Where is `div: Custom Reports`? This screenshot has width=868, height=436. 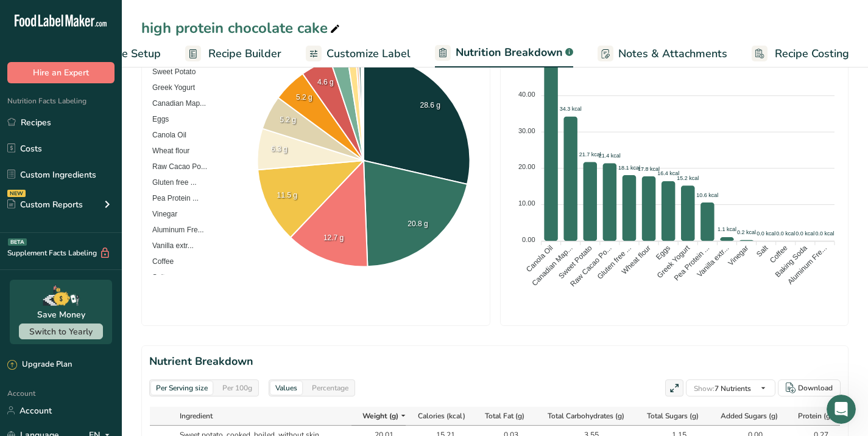 div: Custom Reports is located at coordinates (45, 204).